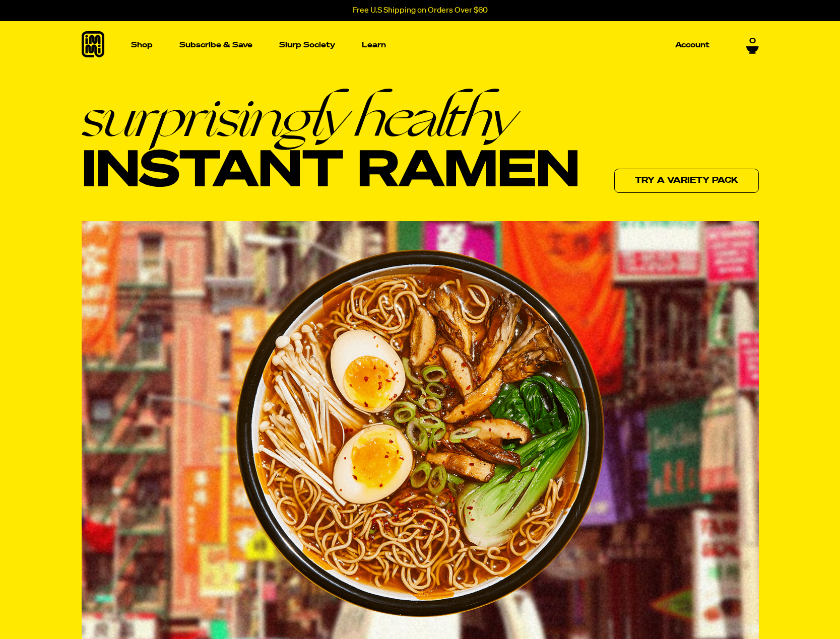 This screenshot has width=840, height=639. What do you see at coordinates (687, 181) in the screenshot?
I see `a: Try a variety pack` at bounding box center [687, 181].